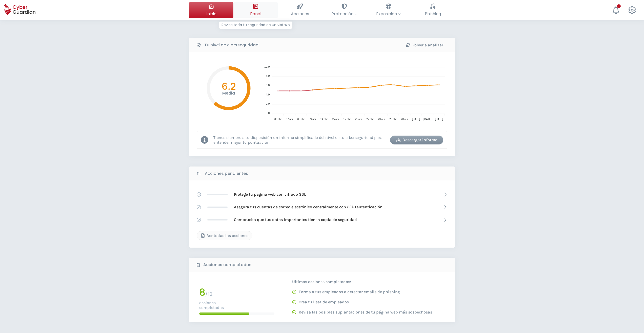 The image size is (644, 333). I want to click on button: PanelRevisa toda tu seguridad de un vistazo, so click(255, 10).